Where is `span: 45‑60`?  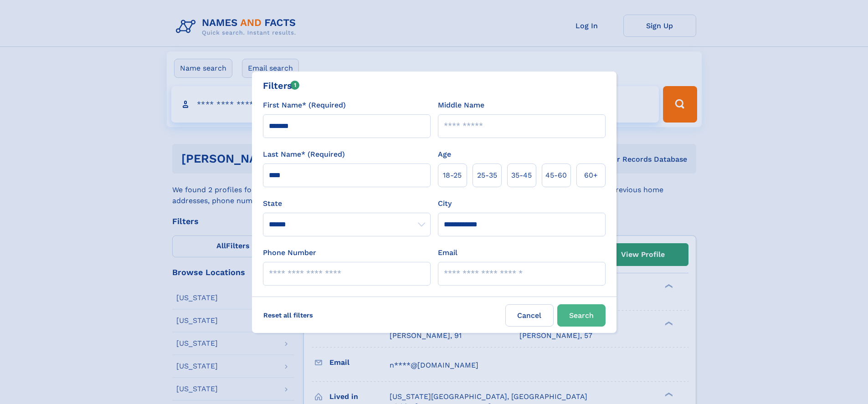 span: 45‑60 is located at coordinates (556, 176).